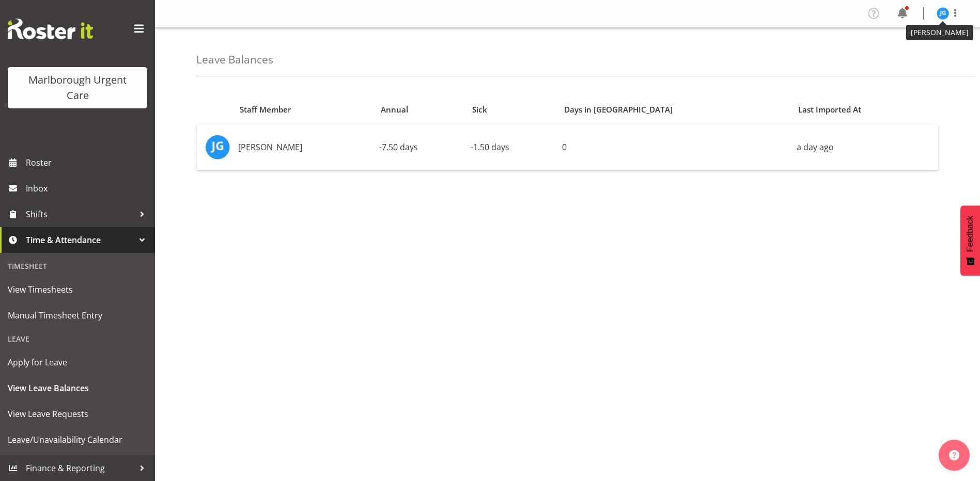  I want to click on span: Manual Timesheet Entry, so click(78, 315).